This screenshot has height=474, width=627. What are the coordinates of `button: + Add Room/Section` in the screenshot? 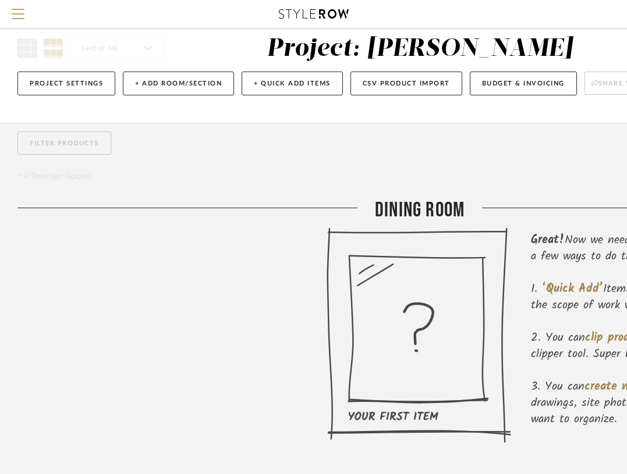 It's located at (178, 83).